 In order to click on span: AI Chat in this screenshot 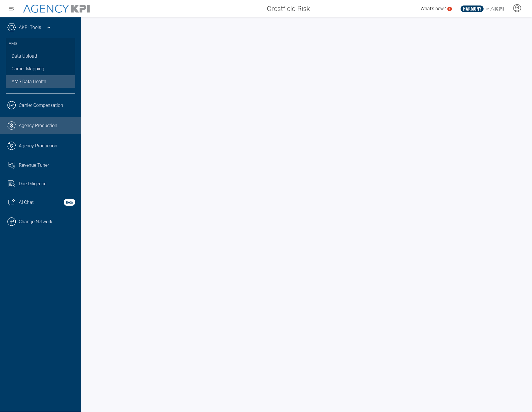, I will do `click(26, 203)`.